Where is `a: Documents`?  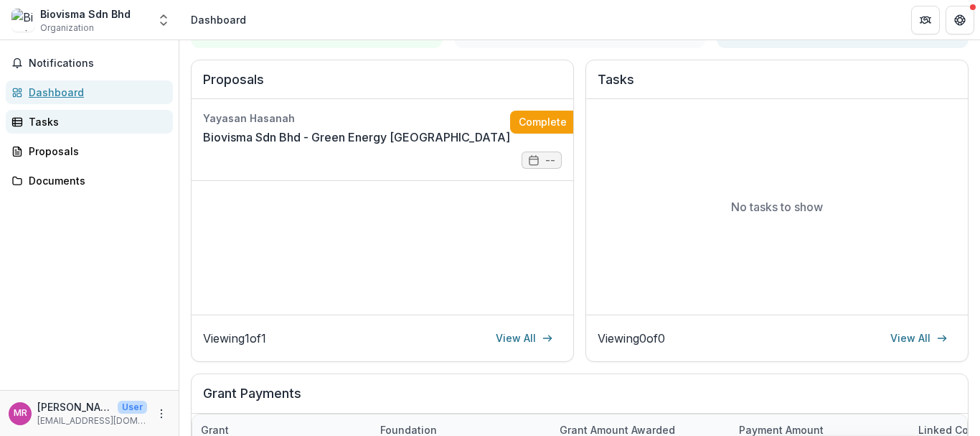 a: Documents is located at coordinates (89, 180).